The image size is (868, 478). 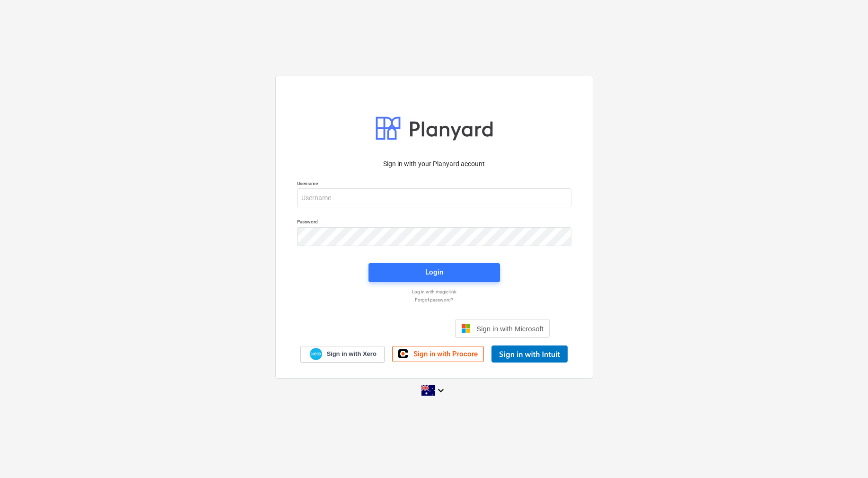 What do you see at coordinates (446, 354) in the screenshot?
I see `span: Sign in with Procore` at bounding box center [446, 354].